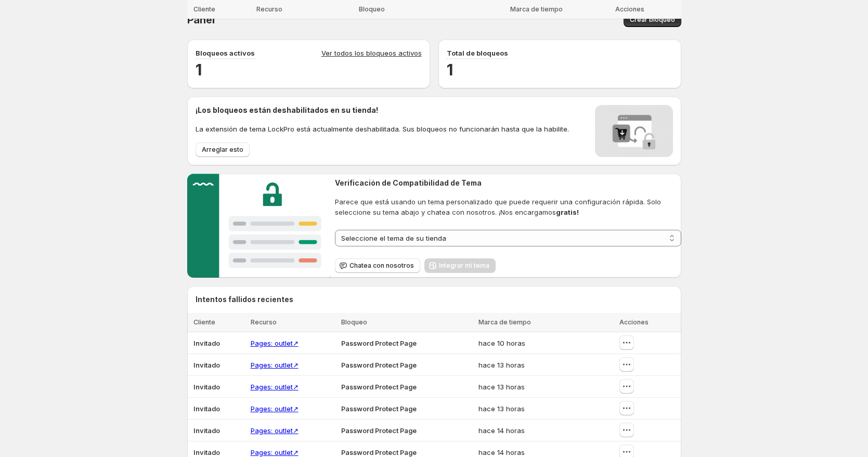  Describe the element at coordinates (225, 53) in the screenshot. I see `p: Bloqueos activos` at that location.